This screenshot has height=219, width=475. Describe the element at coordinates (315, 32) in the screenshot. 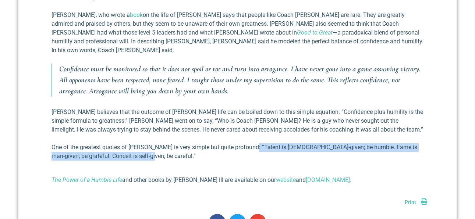

I see `a: Good to Great` at that location.